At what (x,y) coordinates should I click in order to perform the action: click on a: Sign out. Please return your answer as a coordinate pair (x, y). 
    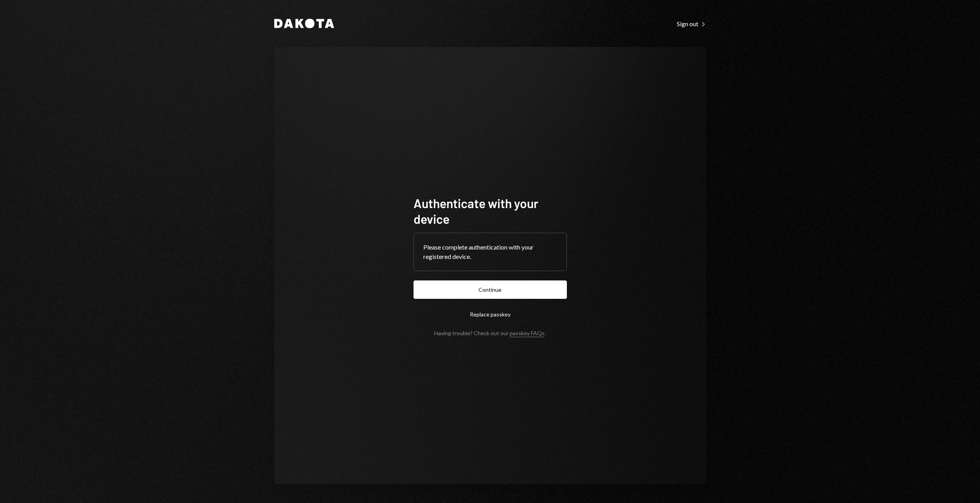
    Looking at the image, I should click on (691, 24).